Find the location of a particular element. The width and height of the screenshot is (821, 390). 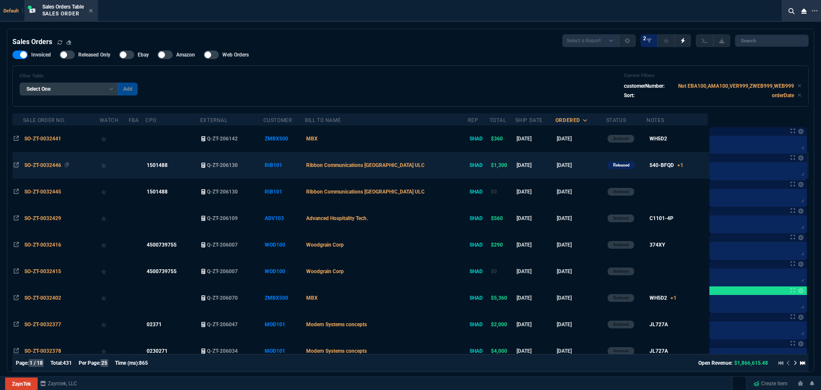

span: Per Page: is located at coordinates (89, 363).